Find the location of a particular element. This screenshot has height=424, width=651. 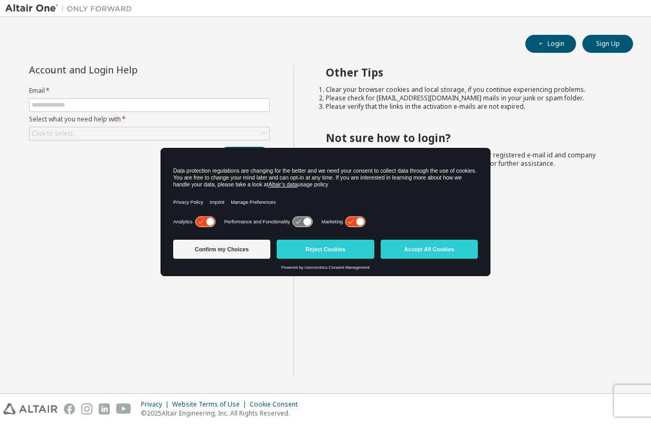

img: youtube.svg is located at coordinates (124, 409).